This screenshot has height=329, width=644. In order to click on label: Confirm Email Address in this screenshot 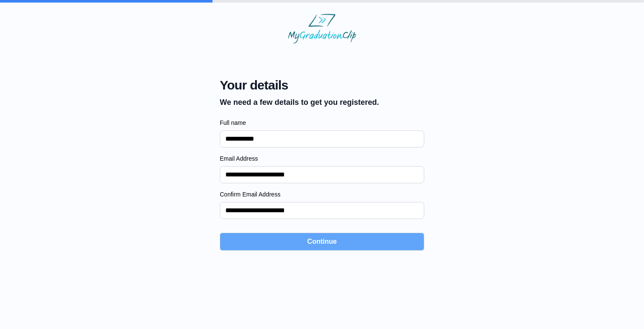, I will do `click(322, 194)`.